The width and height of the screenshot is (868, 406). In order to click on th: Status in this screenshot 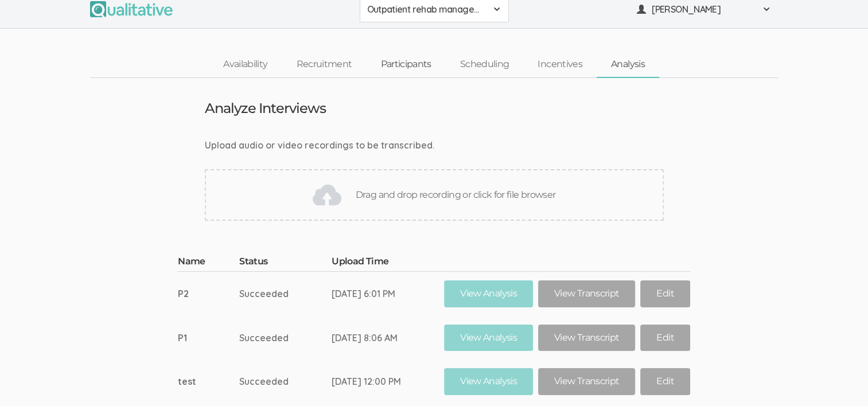, I will do `click(285, 264)`.